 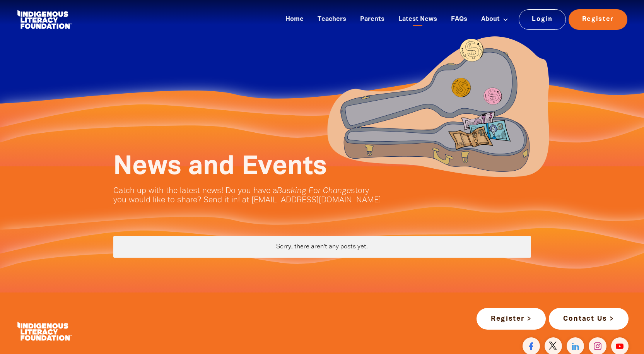 What do you see at coordinates (495, 19) in the screenshot?
I see `a: About` at bounding box center [495, 19].